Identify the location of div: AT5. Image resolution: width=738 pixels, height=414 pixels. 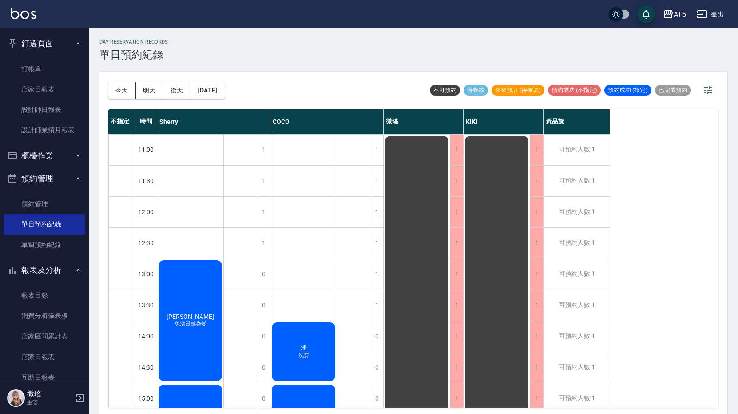
(680, 14).